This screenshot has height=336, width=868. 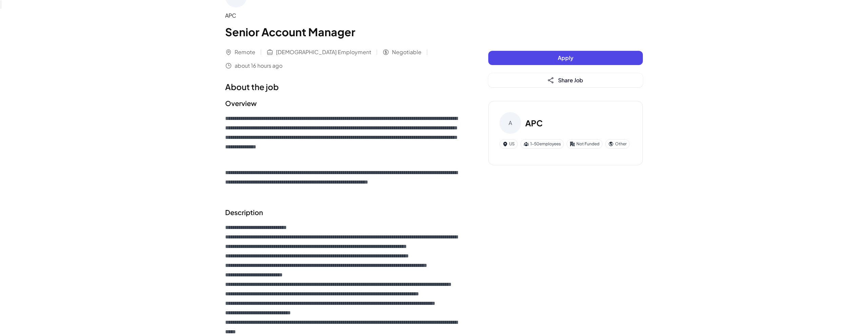 What do you see at coordinates (571, 80) in the screenshot?
I see `span: Share Job` at bounding box center [571, 80].